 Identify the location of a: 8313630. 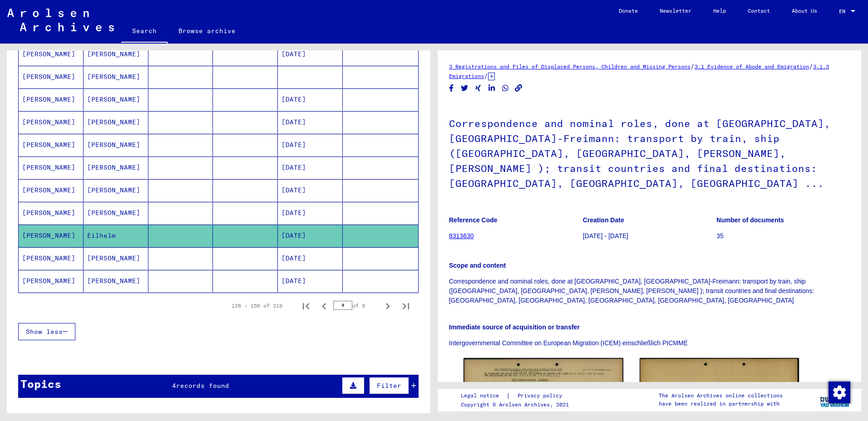
(461, 236).